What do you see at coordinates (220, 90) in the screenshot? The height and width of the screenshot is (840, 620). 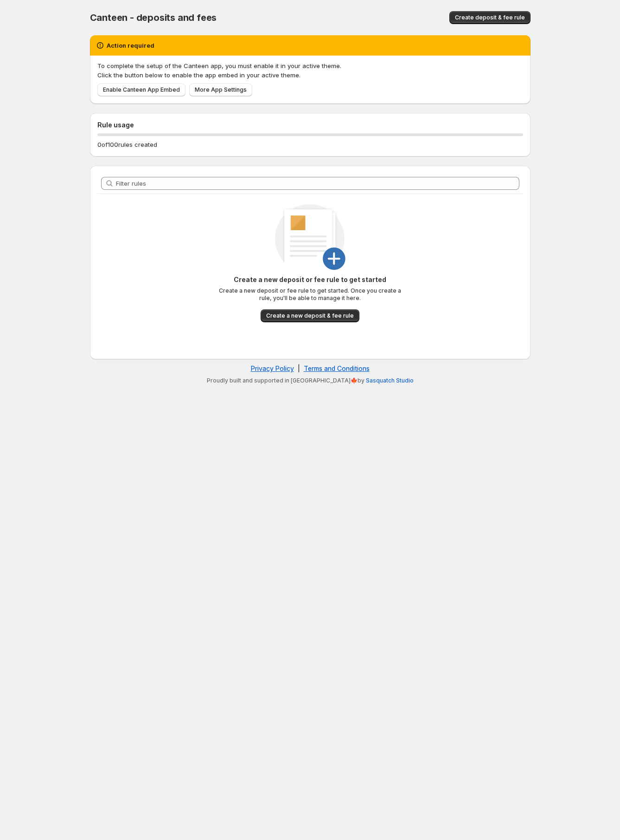 I see `a: More App Settings` at bounding box center [220, 90].